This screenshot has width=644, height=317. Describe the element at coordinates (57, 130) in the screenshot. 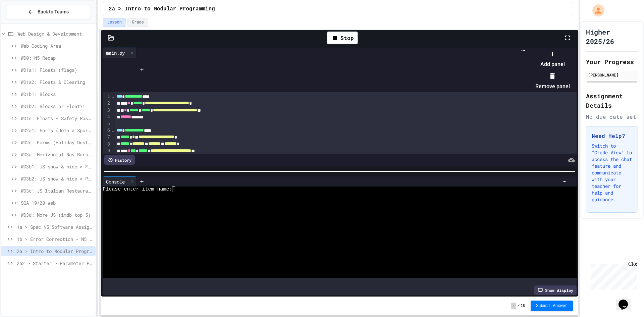

I see `span: WD2a1: Forms (Join a Sports Club)` at that location.